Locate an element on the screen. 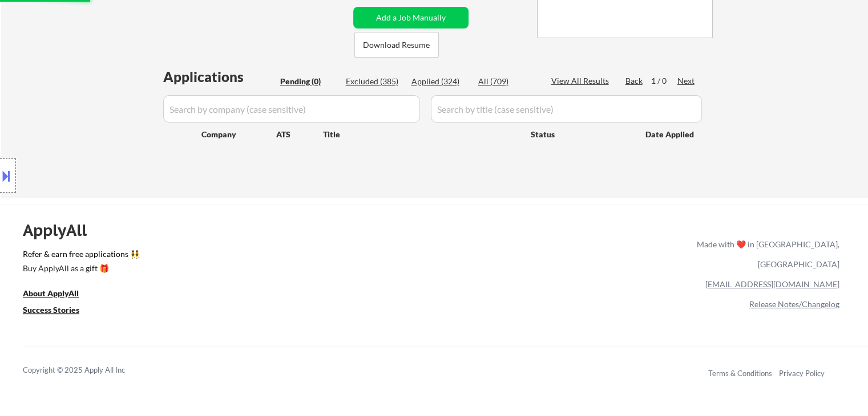  input: Search by company (case sensitive) is located at coordinates (291, 109).